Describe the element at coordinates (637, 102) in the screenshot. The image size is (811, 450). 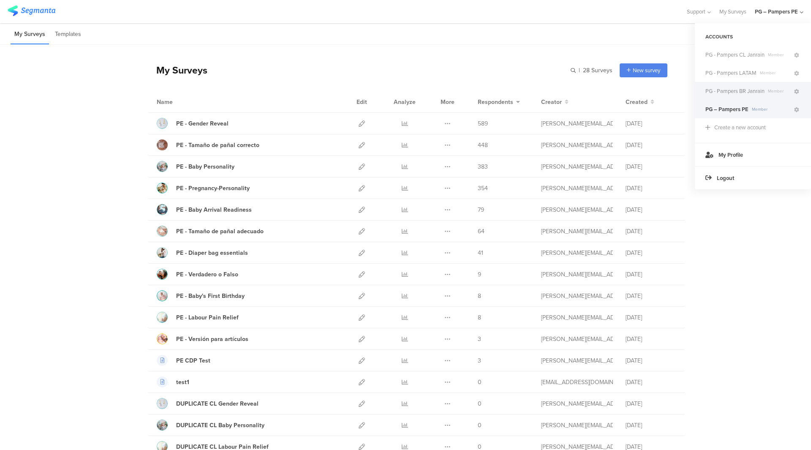
I see `span: Created` at that location.